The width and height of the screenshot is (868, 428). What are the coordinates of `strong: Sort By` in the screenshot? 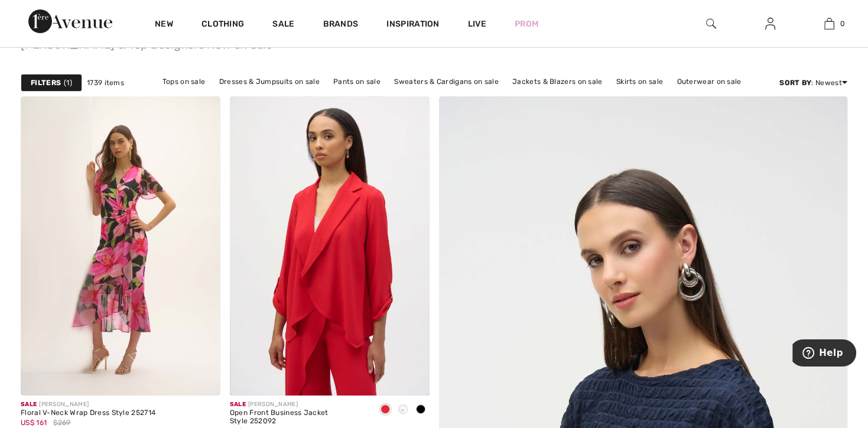 It's located at (796, 82).